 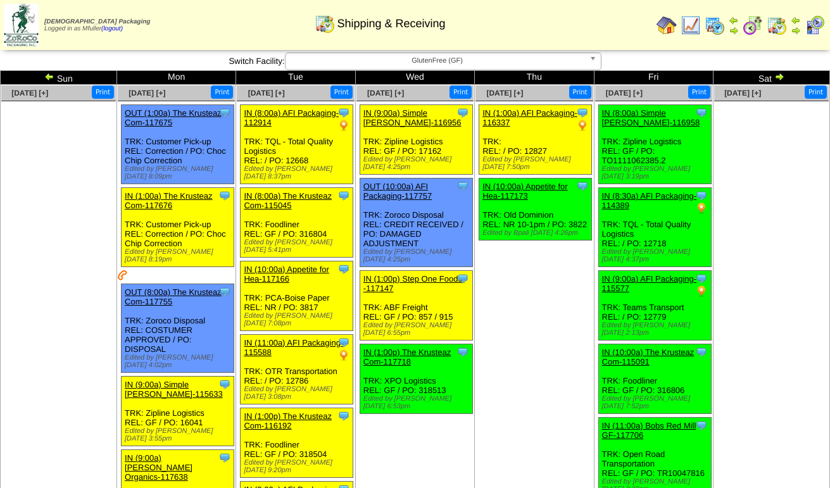 I want to click on div: TRK: OTR Transportation REL: / PO: 12786, so click(x=297, y=370).